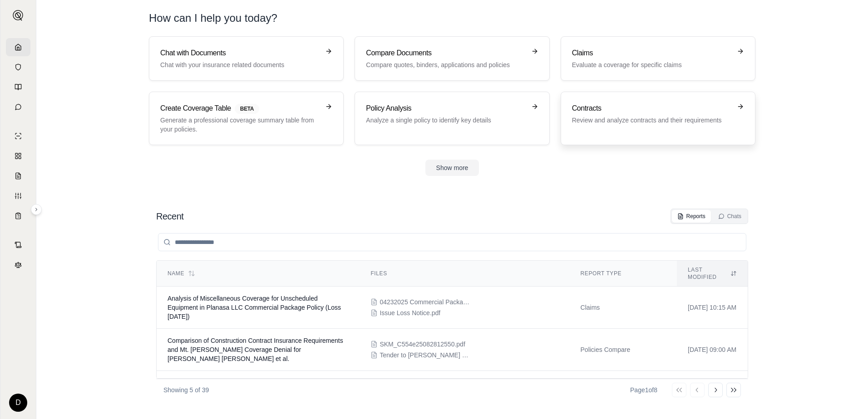  What do you see at coordinates (425, 302) in the screenshot?
I see `span: 04232025 Commercial Package rec'd via eDocs - POLICY RCVD (FULL POLICY).pdf` at bounding box center [425, 302].